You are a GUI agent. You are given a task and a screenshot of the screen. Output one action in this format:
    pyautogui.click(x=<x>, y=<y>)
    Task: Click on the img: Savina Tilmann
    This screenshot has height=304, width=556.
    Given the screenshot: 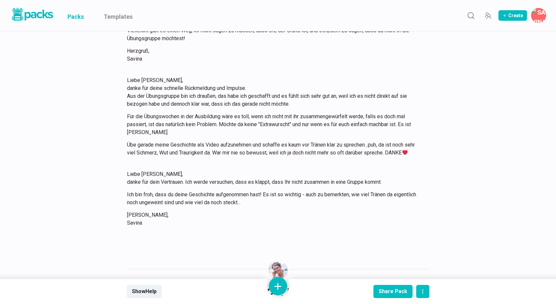 What is the action you would take?
    pyautogui.click(x=278, y=270)
    